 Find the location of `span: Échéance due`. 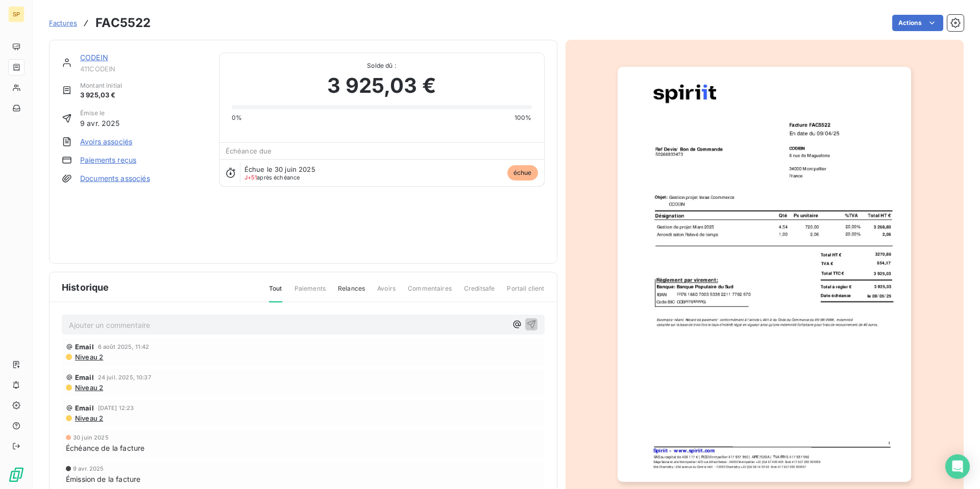

span: Échéance due is located at coordinates (248, 151).